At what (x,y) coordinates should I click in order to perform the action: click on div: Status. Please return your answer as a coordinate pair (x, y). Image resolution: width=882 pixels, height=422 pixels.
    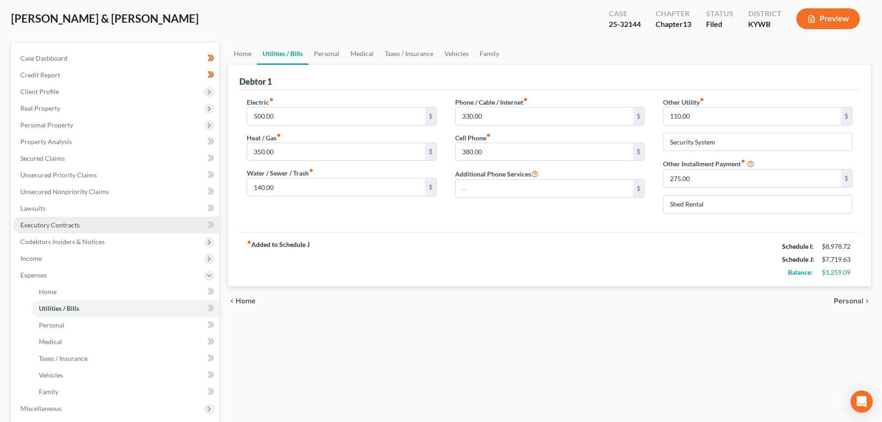
    Looking at the image, I should click on (719, 13).